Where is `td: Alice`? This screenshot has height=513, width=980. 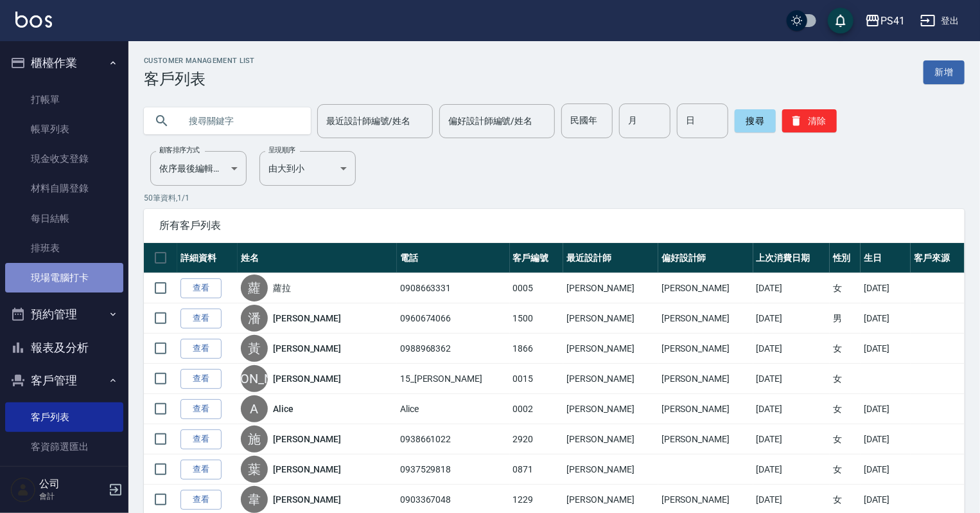 td: Alice is located at coordinates (453, 409).